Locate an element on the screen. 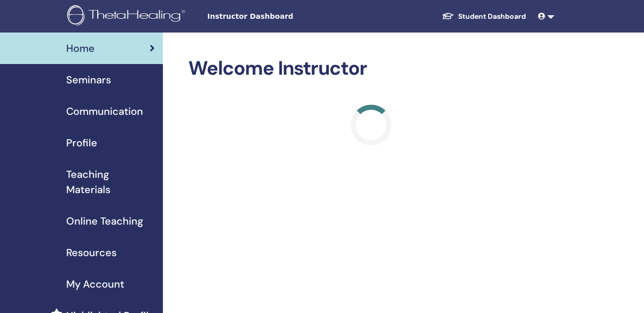 Image resolution: width=644 pixels, height=313 pixels. img: logo.png is located at coordinates (128, 16).